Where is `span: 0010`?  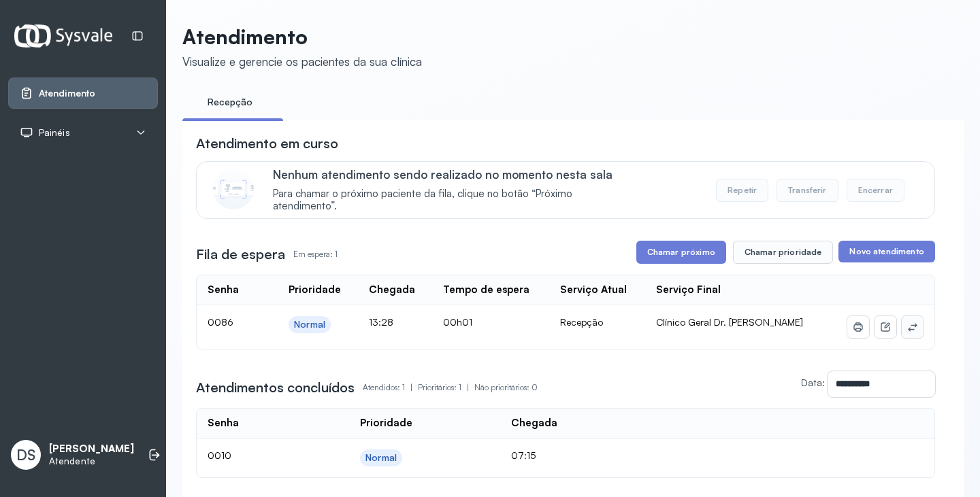
span: 0010 is located at coordinates (219, 455).